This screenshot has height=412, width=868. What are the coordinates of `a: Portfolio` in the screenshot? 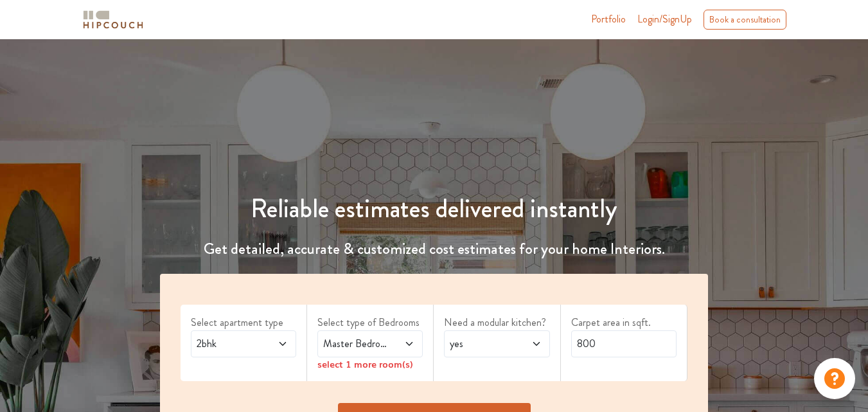 It's located at (609, 19).